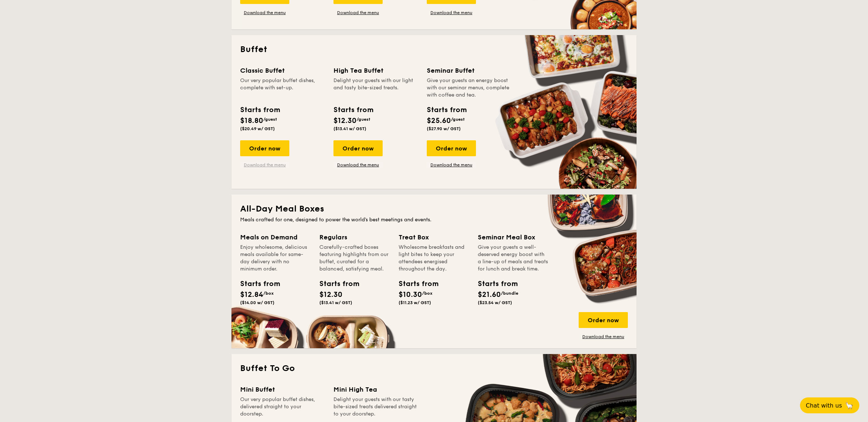  Describe the element at coordinates (354, 237) in the screenshot. I see `div: Regulars` at that location.